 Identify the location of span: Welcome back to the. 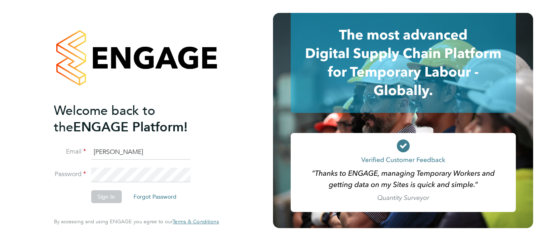
(105, 119).